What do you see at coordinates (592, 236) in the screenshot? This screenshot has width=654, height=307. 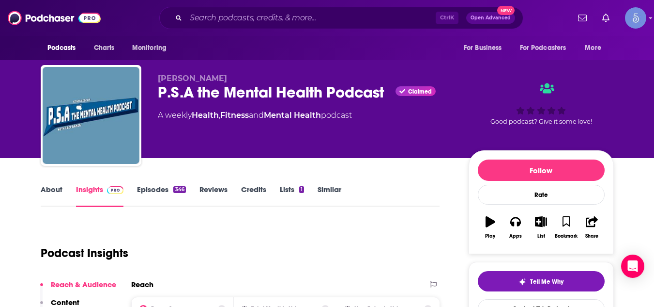 I see `div: Share` at bounding box center [592, 236].